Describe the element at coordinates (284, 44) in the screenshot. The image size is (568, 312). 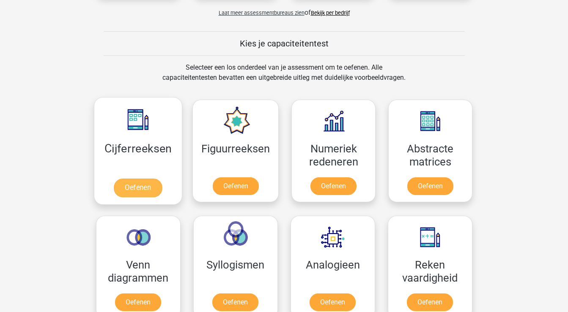
I see `h5: Kies je capaciteitentest` at that location.